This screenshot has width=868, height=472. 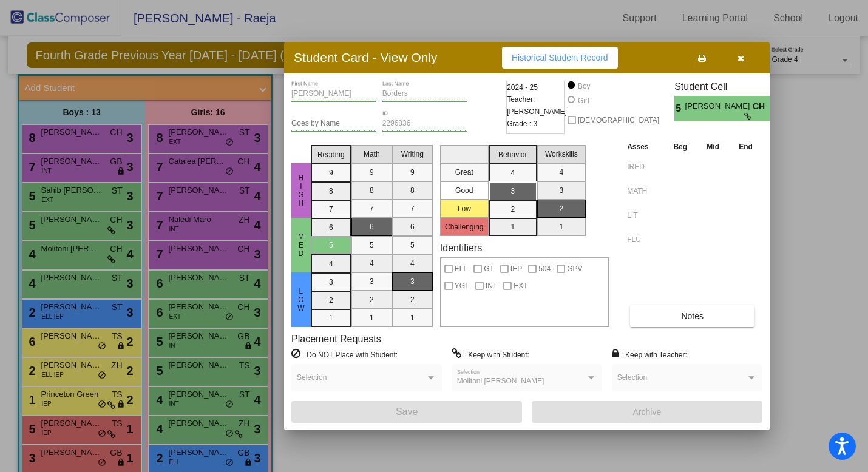 What do you see at coordinates (647, 411) in the screenshot?
I see `button: Archive` at bounding box center [647, 411].